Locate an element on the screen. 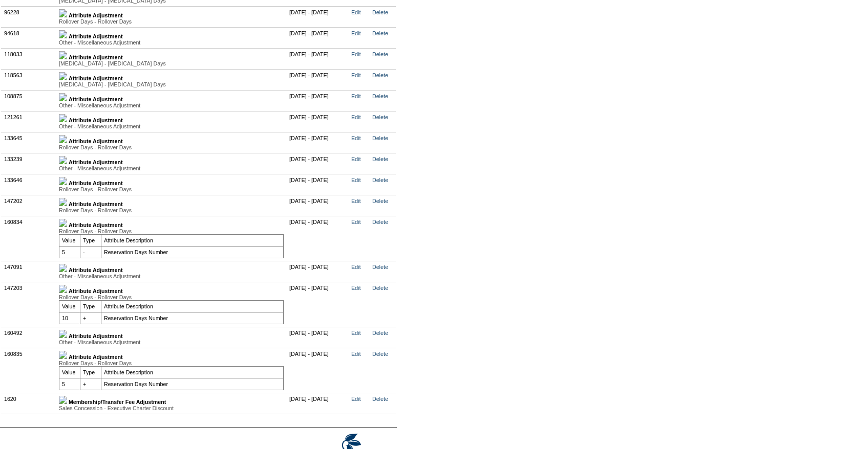 The image size is (868, 449). b: Membership/Transfer Fee Adjustment is located at coordinates (117, 402).